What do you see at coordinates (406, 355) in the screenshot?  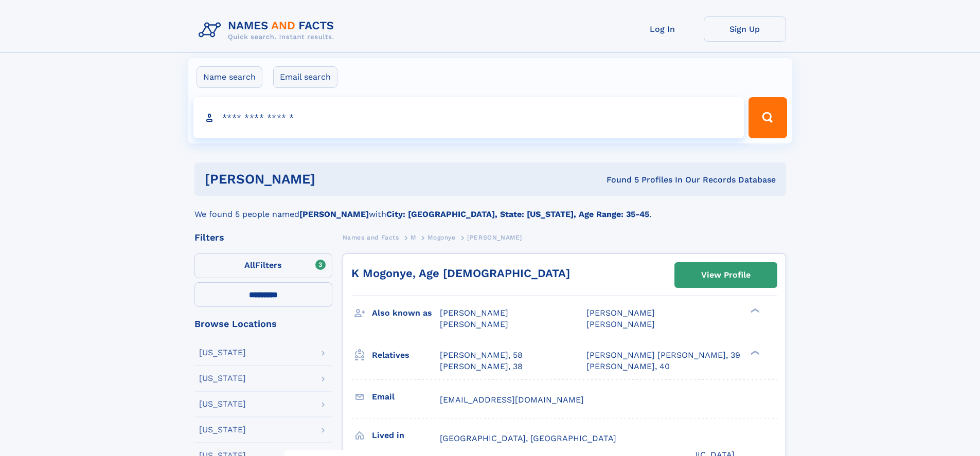 I see `h3: Relatives` at bounding box center [406, 355].